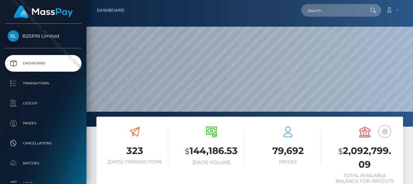  What do you see at coordinates (333, 10) in the screenshot?
I see `input: Search...` at bounding box center [333, 10].